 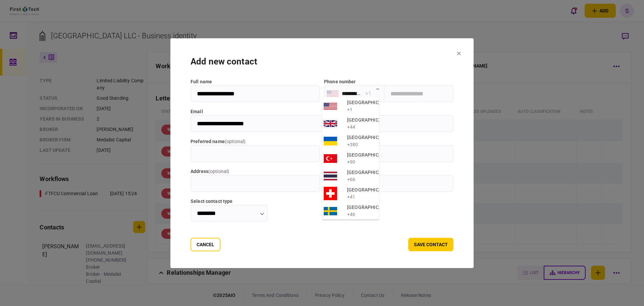 I want to click on input: full name, so click(x=256, y=93).